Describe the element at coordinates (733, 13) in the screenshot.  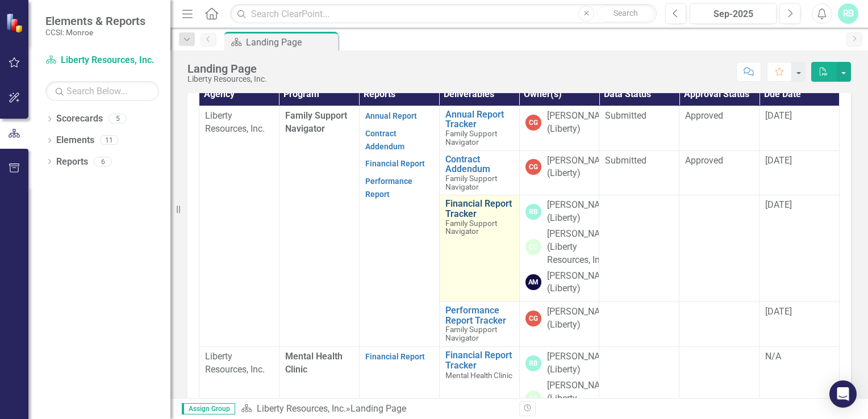
I see `button: Sep-2025` at that location.